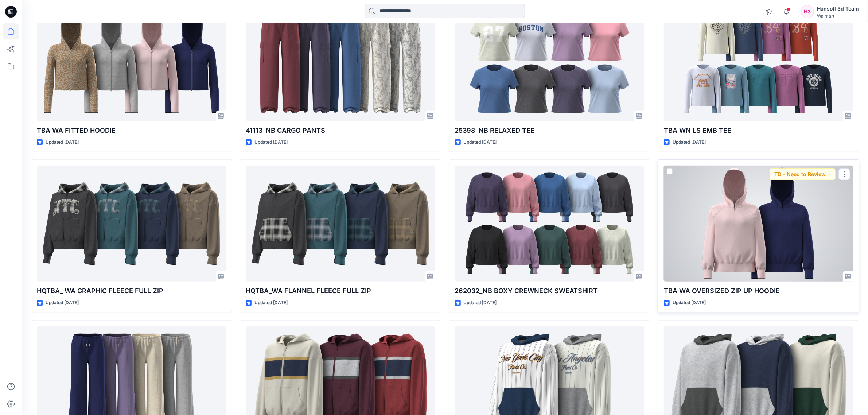 This screenshot has height=415, width=868. I want to click on a: TBA WA FITTED HOODIE, so click(131, 63).